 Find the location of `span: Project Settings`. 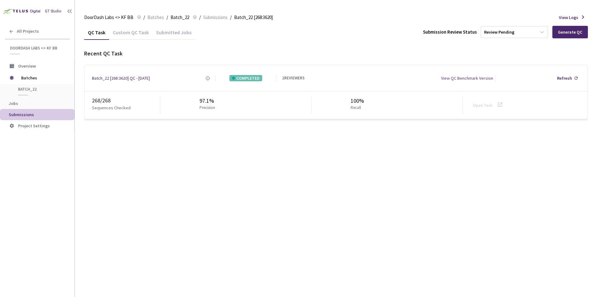

span: Project Settings is located at coordinates (34, 126).